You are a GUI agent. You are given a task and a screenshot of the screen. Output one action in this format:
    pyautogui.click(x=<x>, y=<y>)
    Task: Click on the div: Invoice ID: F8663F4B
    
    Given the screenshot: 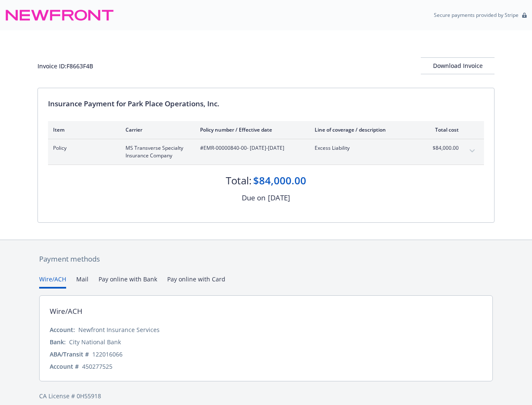 What is the action you would take?
    pyautogui.click(x=65, y=66)
    